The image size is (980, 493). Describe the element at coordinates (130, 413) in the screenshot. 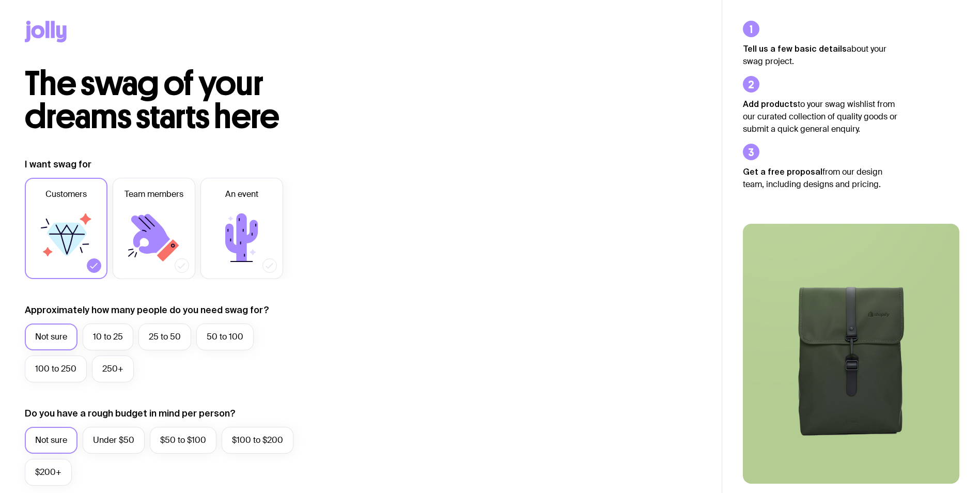

I see `label: Do you have a rough budget in mind per person?` at that location.